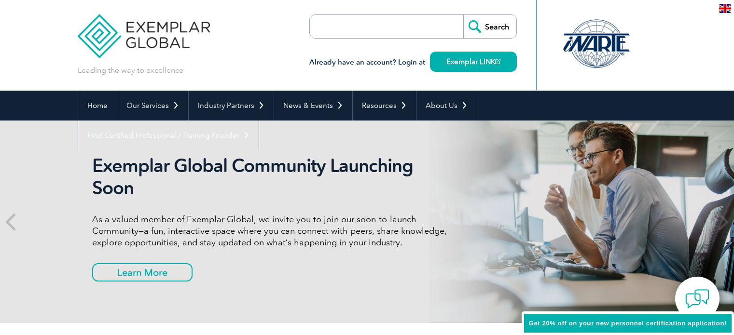 This screenshot has height=335, width=734. Describe the element at coordinates (498, 61) in the screenshot. I see `img: open_square.png` at that location.